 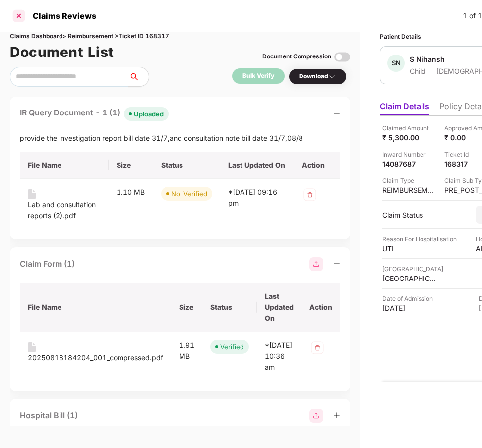 What do you see at coordinates (410, 138) in the screenshot?
I see `div: ₹ 5,300.00` at bounding box center [410, 138].